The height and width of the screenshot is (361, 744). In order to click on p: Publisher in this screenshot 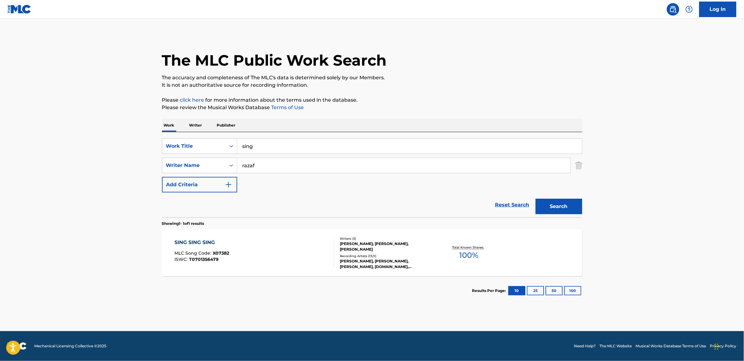, I will do `click(226, 125)`.